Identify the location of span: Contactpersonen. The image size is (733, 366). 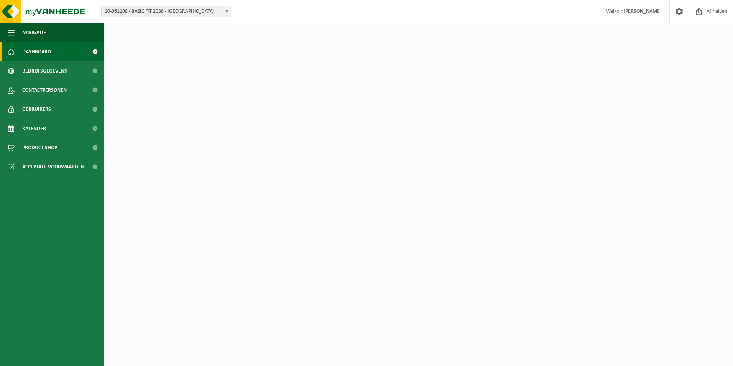
(44, 90).